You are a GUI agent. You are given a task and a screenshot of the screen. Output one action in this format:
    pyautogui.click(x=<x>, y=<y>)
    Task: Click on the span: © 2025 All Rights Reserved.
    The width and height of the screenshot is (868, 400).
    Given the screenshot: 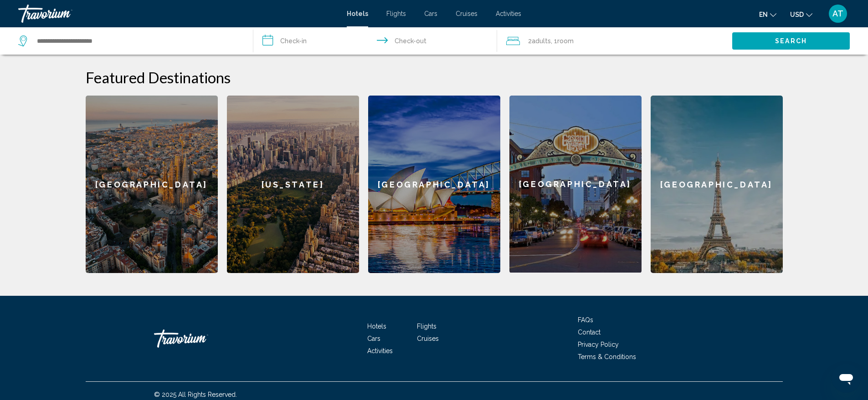 What is the action you would take?
    pyautogui.click(x=195, y=395)
    